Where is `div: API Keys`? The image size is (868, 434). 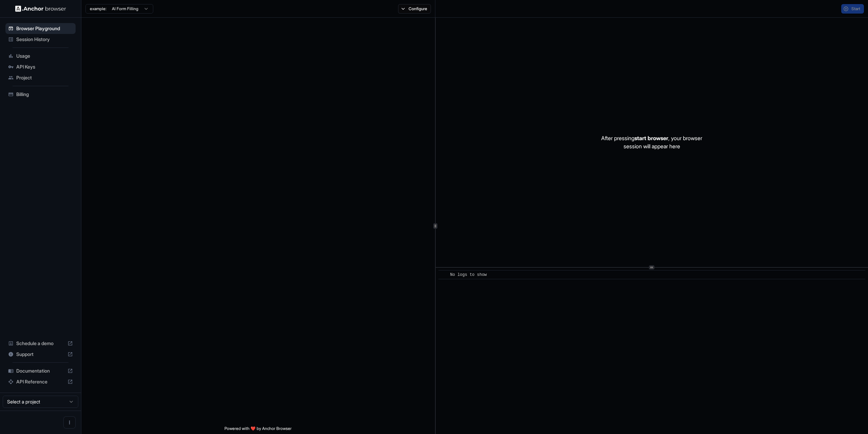
div: API Keys is located at coordinates (40, 67).